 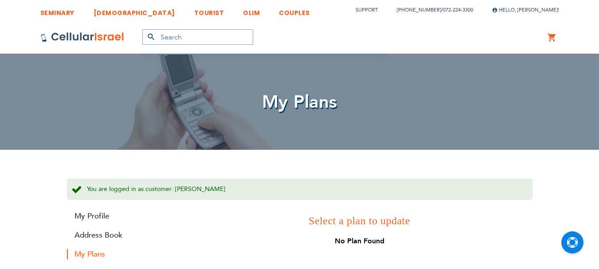 What do you see at coordinates (458, 10) in the screenshot?
I see `a: 072-224-3300` at bounding box center [458, 10].